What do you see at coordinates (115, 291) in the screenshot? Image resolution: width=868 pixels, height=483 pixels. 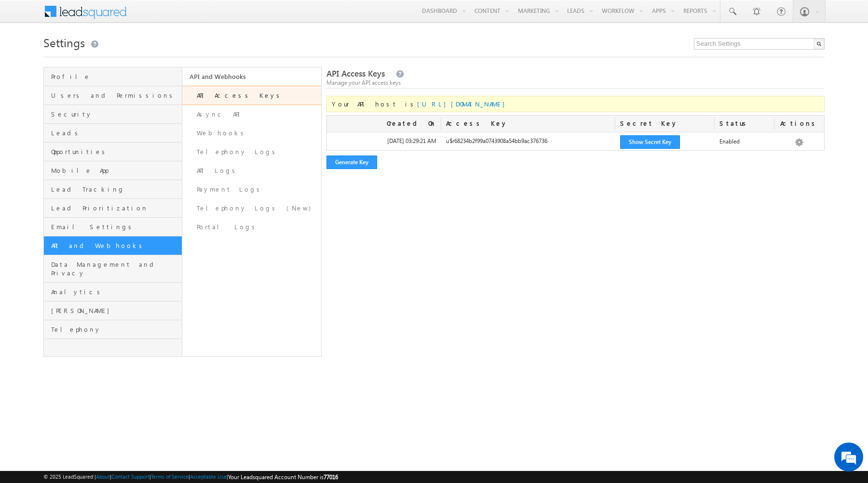 I see `span: Analytics` at bounding box center [115, 291].